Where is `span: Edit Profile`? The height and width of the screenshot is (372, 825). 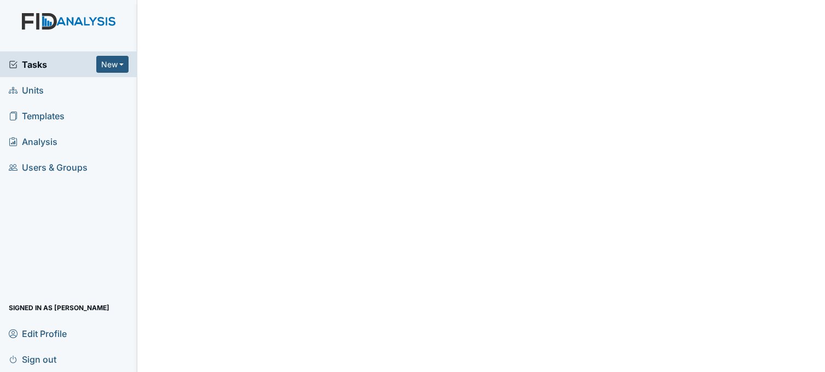 span: Edit Profile is located at coordinates (38, 333).